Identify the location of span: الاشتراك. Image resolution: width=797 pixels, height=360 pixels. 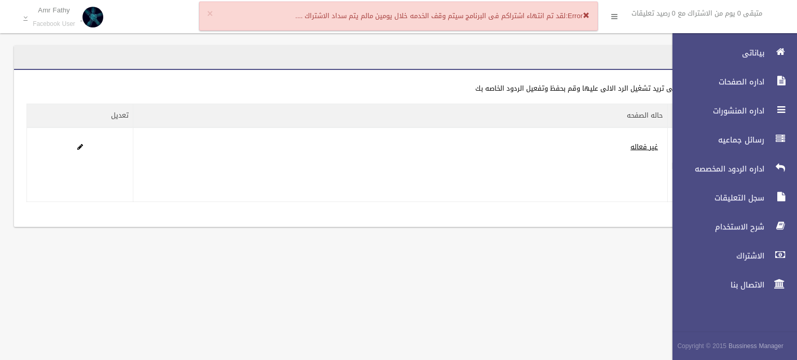
(715, 256).